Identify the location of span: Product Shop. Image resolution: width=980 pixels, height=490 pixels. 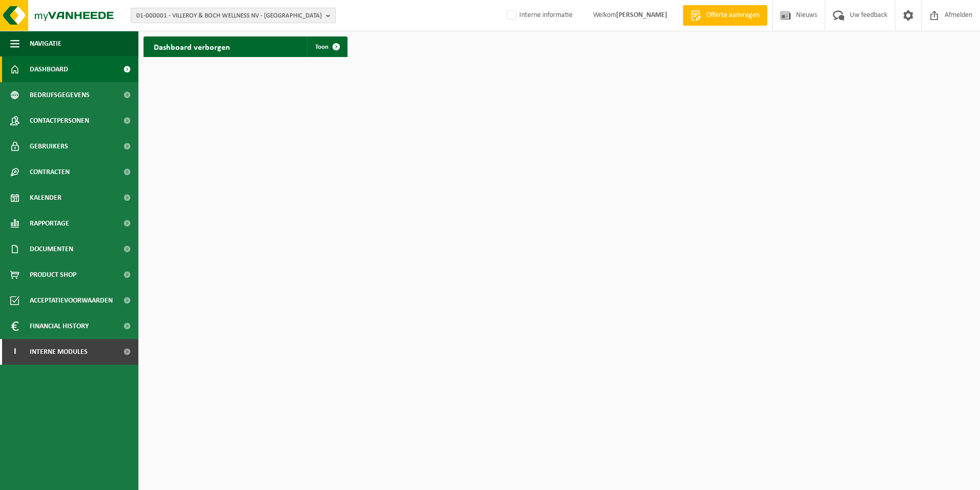
(52, 274).